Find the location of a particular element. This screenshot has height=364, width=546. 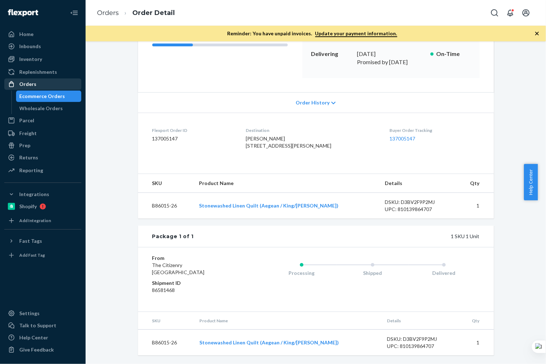

dt: Destination is located at coordinates (312, 130).